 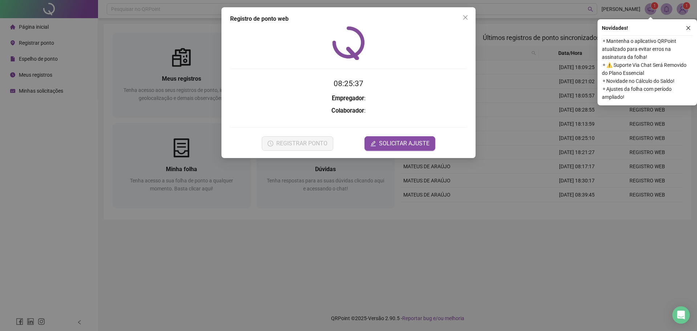 What do you see at coordinates (349, 19) in the screenshot?
I see `div: Registro de ponto web` at bounding box center [349, 19].